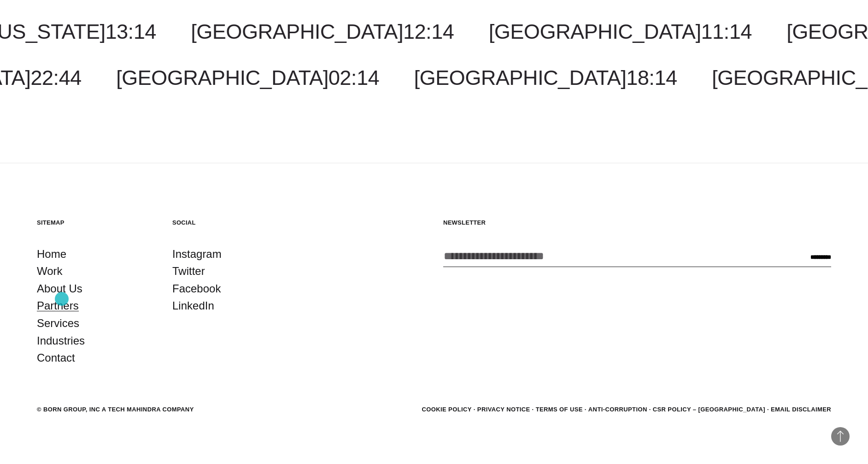 This screenshot has width=868, height=464. What do you see at coordinates (503, 409) in the screenshot?
I see `a: Privacy Notice` at bounding box center [503, 409].